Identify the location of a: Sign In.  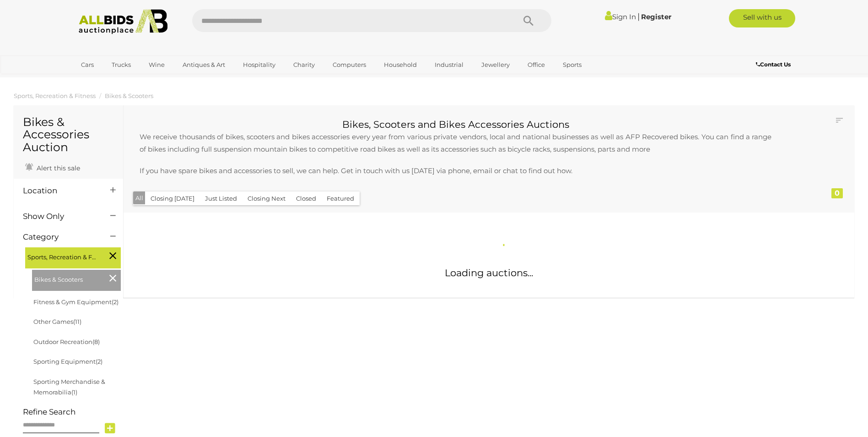
(621, 16).